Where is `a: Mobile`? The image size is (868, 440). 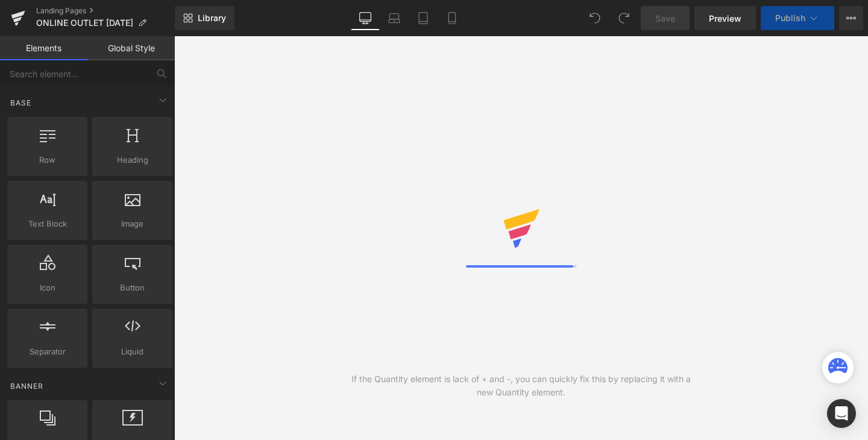 a: Mobile is located at coordinates (452, 18).